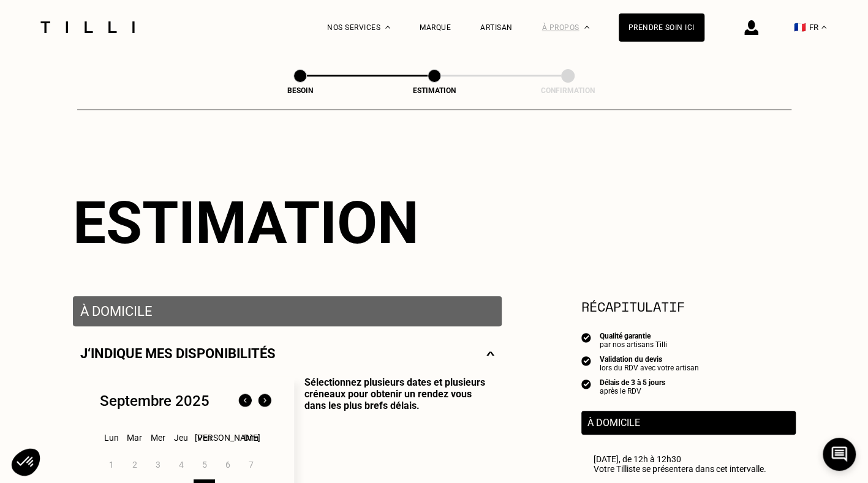 Image resolution: width=868 pixels, height=483 pixels. I want to click on img: Mois précédent, so click(245, 401).